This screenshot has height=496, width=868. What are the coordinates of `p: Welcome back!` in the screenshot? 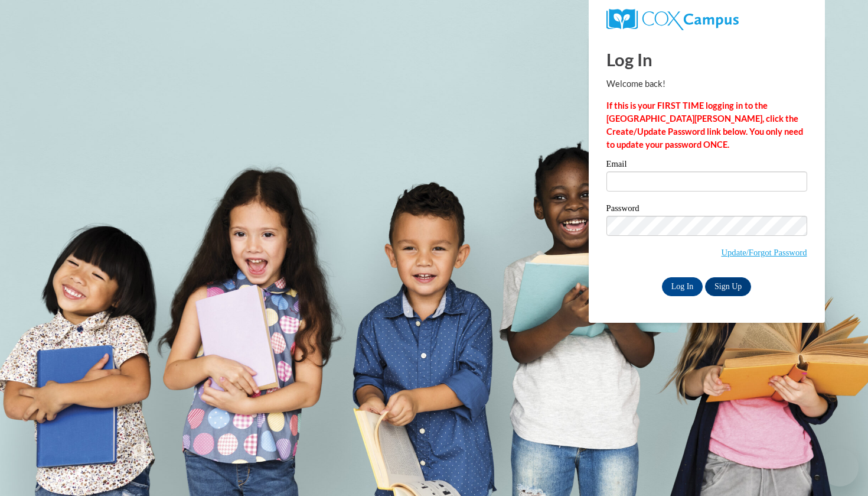 It's located at (707, 84).